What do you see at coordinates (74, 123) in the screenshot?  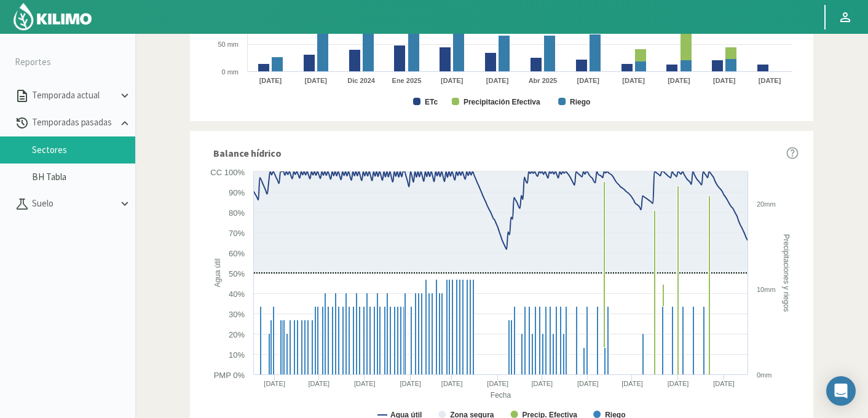 I see `p: Temporadas pasadas` at bounding box center [74, 123].